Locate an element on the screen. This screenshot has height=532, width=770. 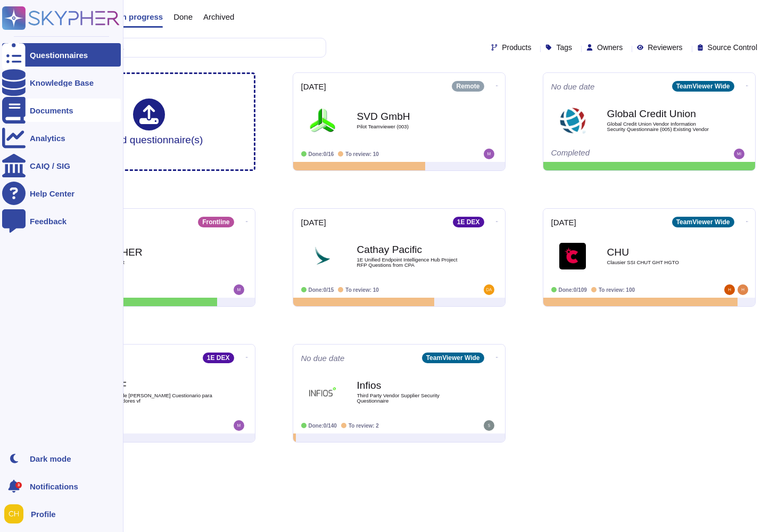
span: In progress is located at coordinates (141, 16).